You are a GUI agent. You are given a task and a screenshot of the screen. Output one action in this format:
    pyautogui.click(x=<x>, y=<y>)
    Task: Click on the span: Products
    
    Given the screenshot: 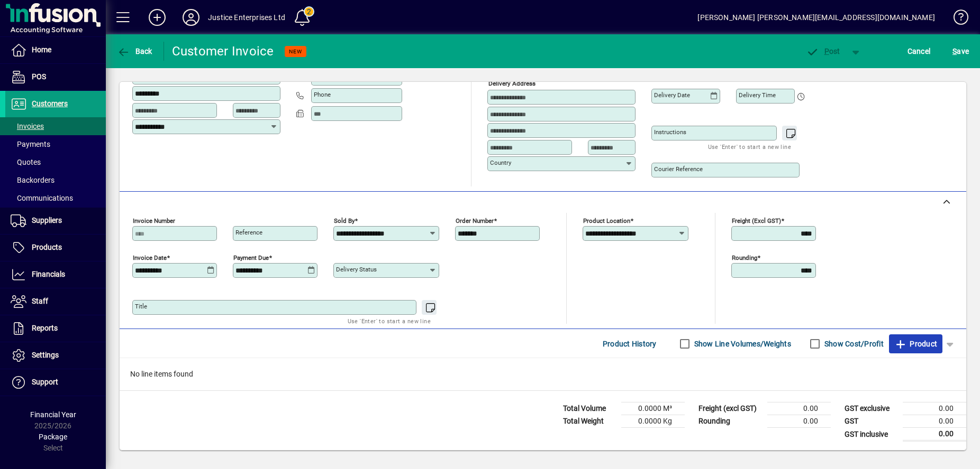 What is the action you would take?
    pyautogui.click(x=47, y=248)
    